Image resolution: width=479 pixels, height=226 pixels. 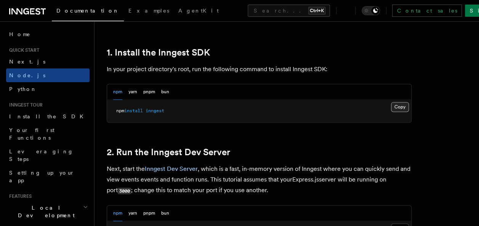 I want to click on span: Examples, so click(x=149, y=11).